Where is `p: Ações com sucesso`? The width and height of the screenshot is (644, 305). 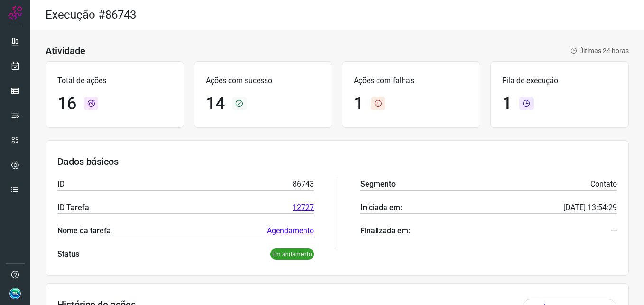
p: Ações com sucesso is located at coordinates (264, 80).